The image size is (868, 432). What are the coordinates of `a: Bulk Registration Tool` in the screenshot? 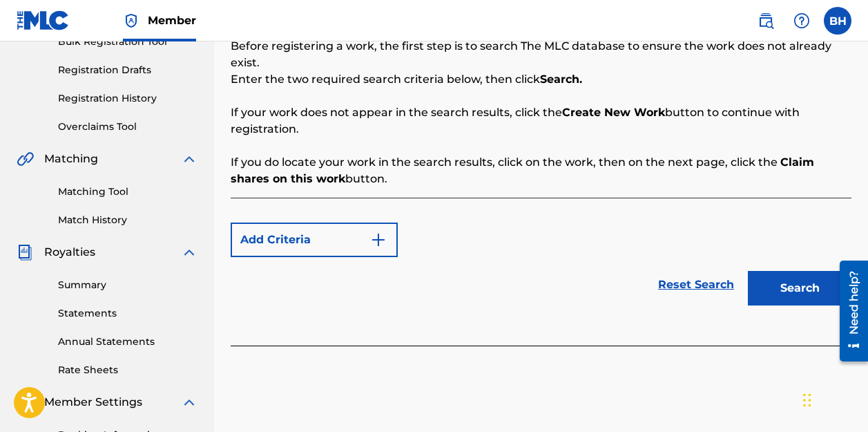 It's located at (128, 42).